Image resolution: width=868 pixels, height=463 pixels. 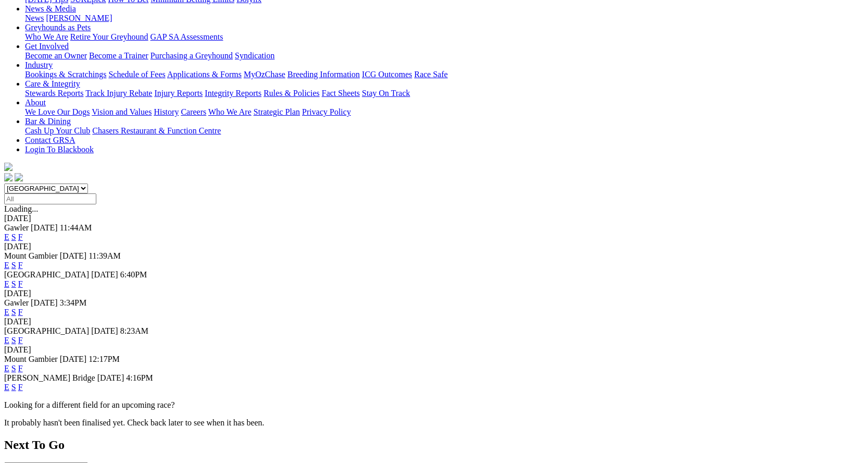 What do you see at coordinates (53, 84) in the screenshot?
I see `a: Care & Integrity` at bounding box center [53, 84].